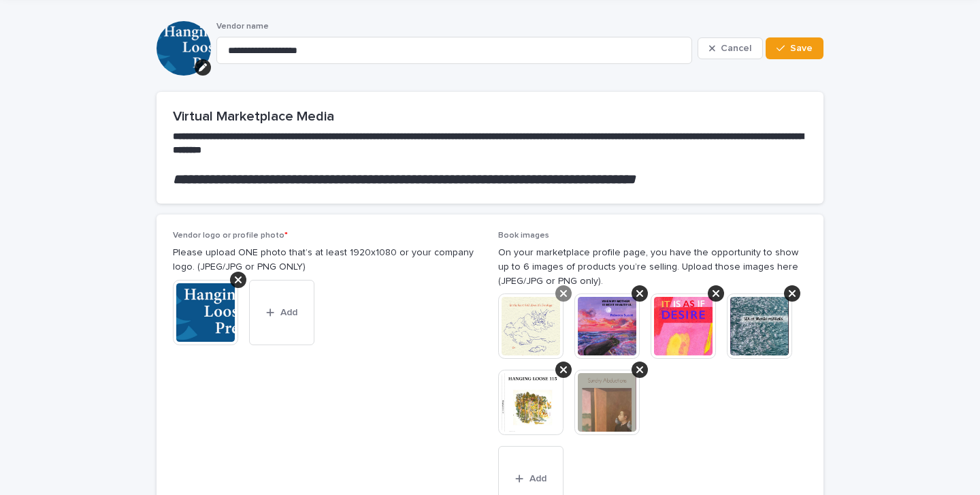  I want to click on span: Save, so click(801, 48).